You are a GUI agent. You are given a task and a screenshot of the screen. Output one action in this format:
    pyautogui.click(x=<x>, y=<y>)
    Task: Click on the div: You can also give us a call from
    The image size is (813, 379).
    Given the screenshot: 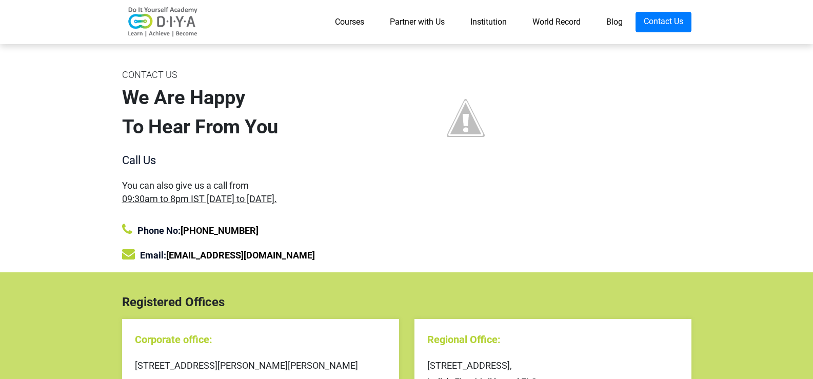 What is the action you would take?
    pyautogui.click(x=261, y=192)
    